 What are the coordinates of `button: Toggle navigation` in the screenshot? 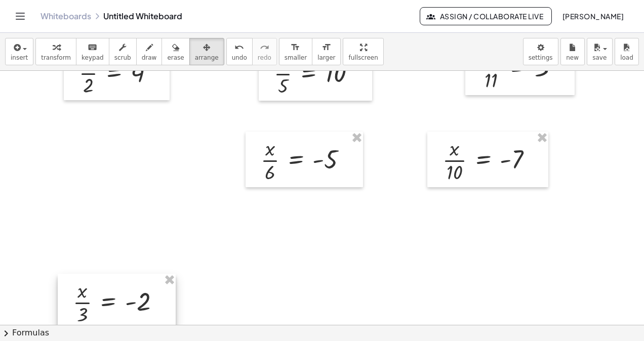 It's located at (20, 16).